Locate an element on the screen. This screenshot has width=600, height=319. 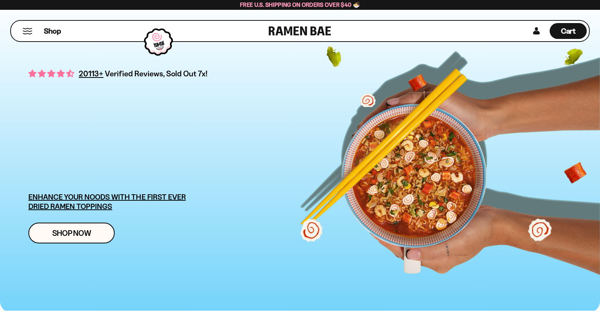
span: Shop is located at coordinates (52, 31).